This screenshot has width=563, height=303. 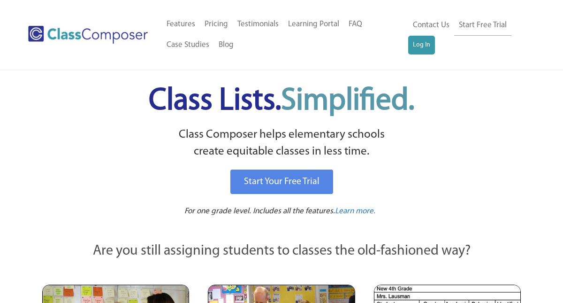 I want to click on a: FAQ, so click(x=355, y=24).